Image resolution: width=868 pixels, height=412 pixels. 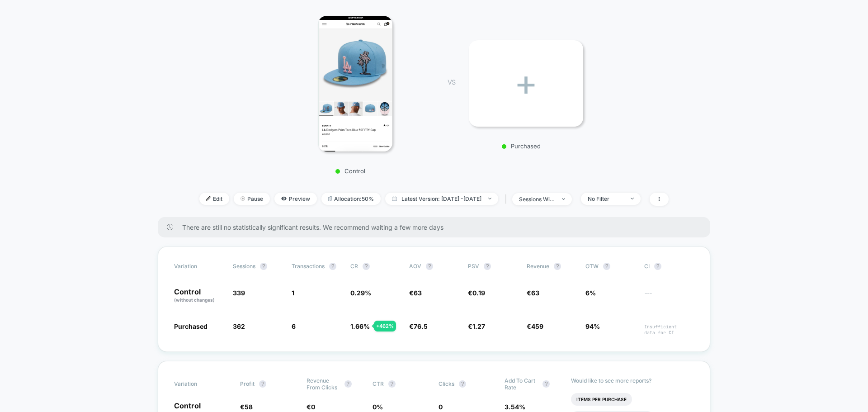 I want to click on span: Edit, so click(x=214, y=199).